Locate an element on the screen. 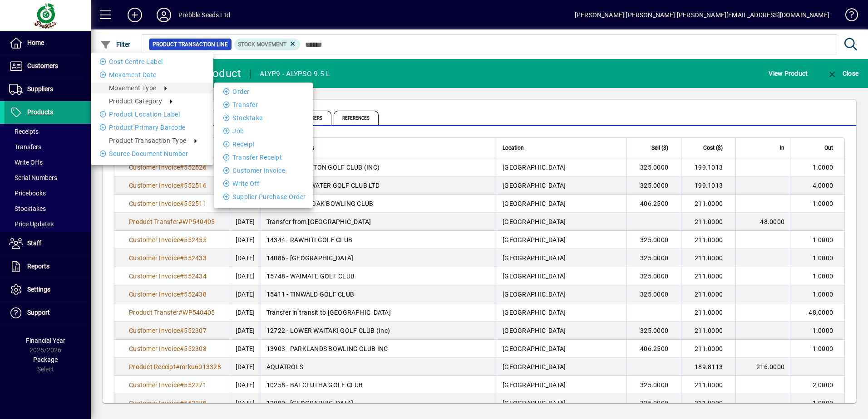  li: Receipt is located at coordinates (263, 144).